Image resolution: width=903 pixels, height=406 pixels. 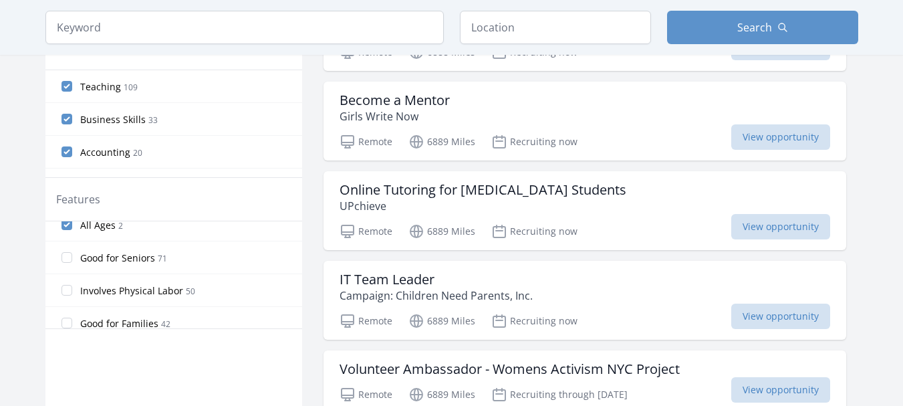 What do you see at coordinates (98, 225) in the screenshot?
I see `span: All Ages` at bounding box center [98, 225].